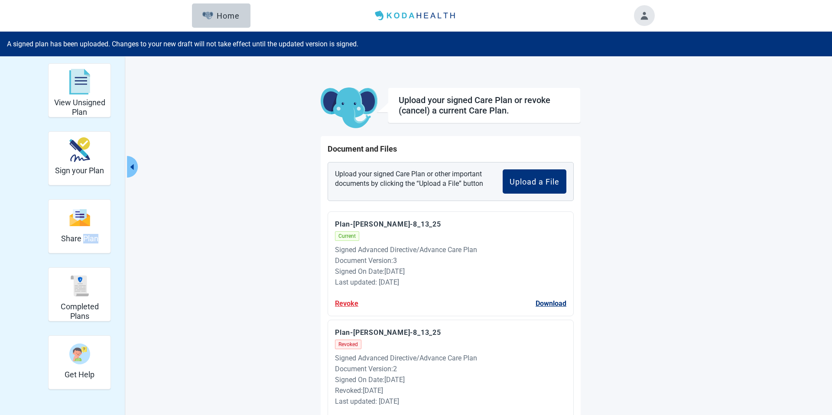 The image size is (832, 415). Describe the element at coordinates (644, 16) in the screenshot. I see `button: Toggle account menu` at that location.